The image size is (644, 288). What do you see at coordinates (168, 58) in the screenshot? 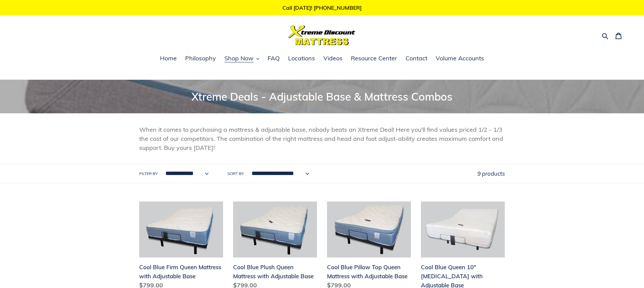
I see `span: Home` at bounding box center [168, 58].